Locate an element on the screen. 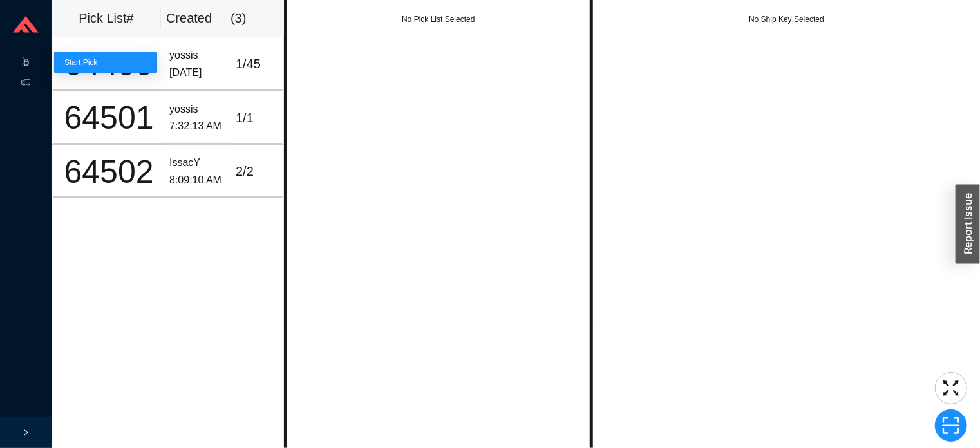 Image resolution: width=980 pixels, height=448 pixels. div: 64501 is located at coordinates (109, 118).